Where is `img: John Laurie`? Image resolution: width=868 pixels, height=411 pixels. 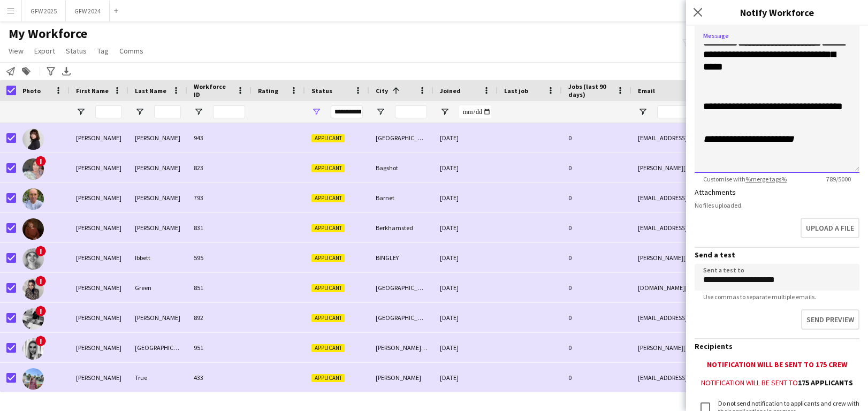 img: John Laurie is located at coordinates (33, 199).